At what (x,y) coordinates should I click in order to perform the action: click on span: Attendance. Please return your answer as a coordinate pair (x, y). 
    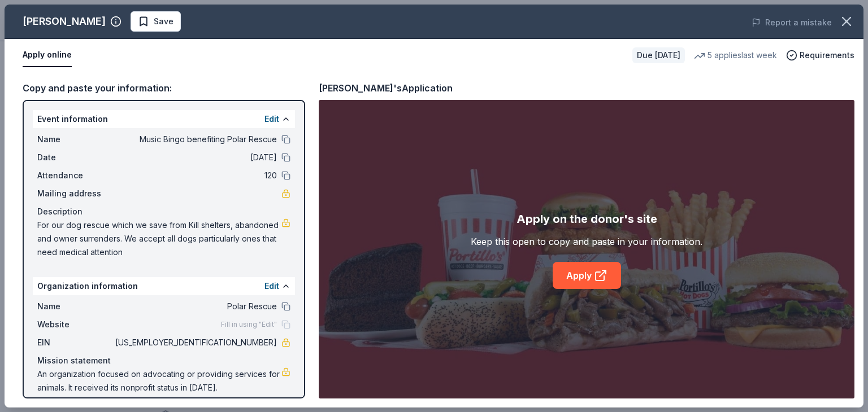
    Looking at the image, I should click on (75, 176).